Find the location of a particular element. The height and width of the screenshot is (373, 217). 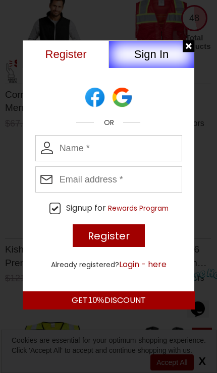

div: GET DISCOUNT is located at coordinates (108, 301).